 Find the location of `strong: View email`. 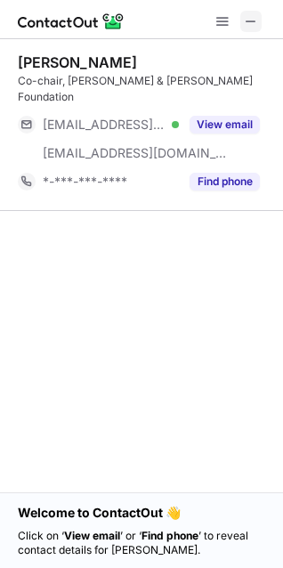

strong: View email is located at coordinates (92, 535).